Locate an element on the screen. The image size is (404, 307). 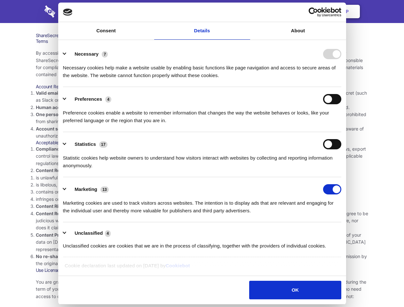
strong: No re-sharing. is located at coordinates (52, 256).